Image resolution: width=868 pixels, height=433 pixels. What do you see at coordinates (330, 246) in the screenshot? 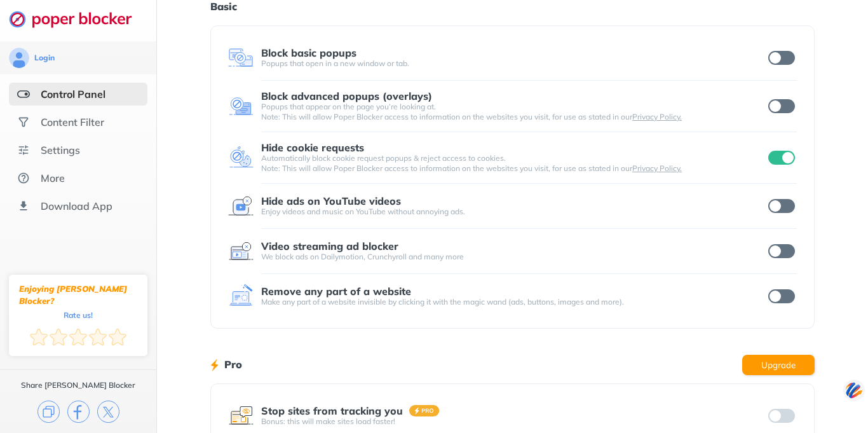
I see `div: Video streaming ad blocker` at bounding box center [330, 246].